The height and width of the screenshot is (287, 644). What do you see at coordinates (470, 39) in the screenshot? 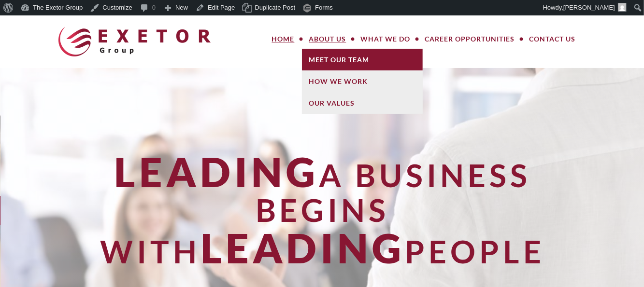
I see `a: Career Opportunities` at bounding box center [470, 39].